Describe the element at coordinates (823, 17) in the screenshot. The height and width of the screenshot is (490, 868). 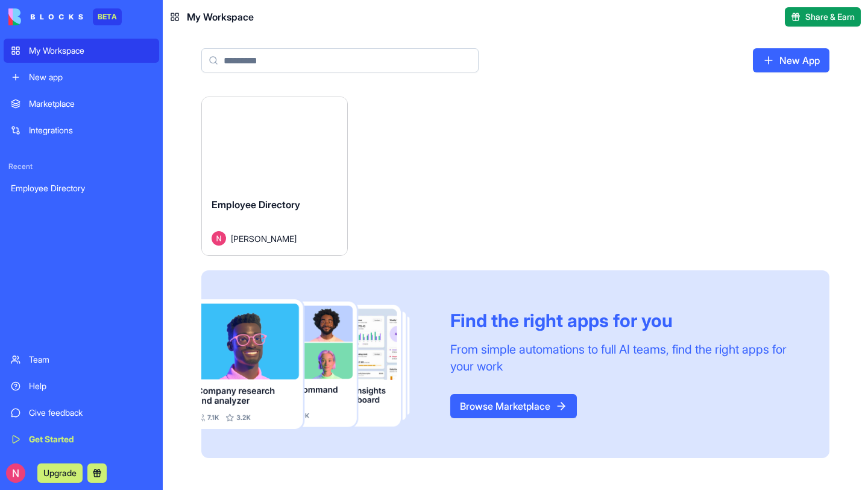
I see `button: Share & Earn` at that location.